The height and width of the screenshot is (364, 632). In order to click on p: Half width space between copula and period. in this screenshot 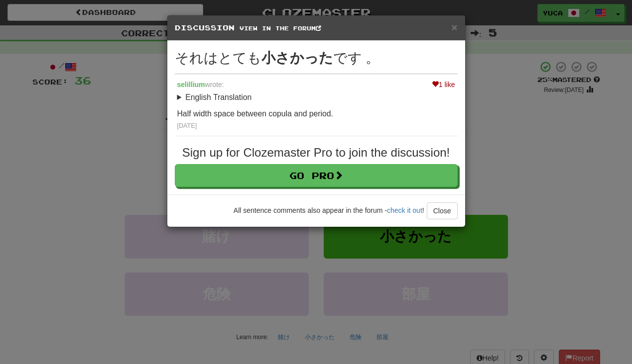, I will do `click(317, 114)`.